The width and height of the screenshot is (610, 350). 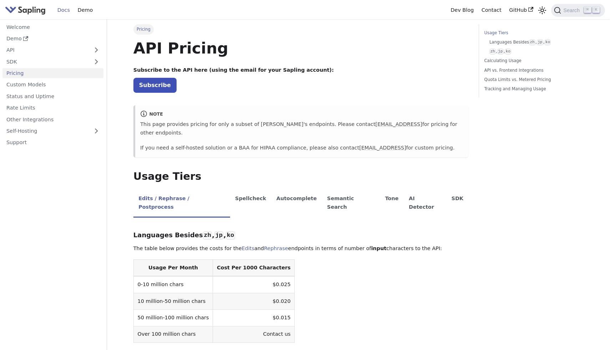 I want to click on h3: Languages Besides , ,, so click(x=301, y=235).